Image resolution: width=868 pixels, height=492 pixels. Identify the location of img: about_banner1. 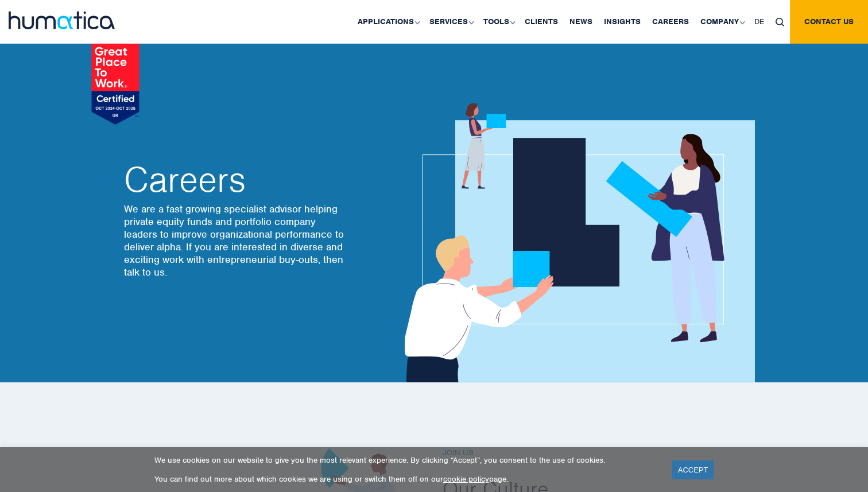
(574, 243).